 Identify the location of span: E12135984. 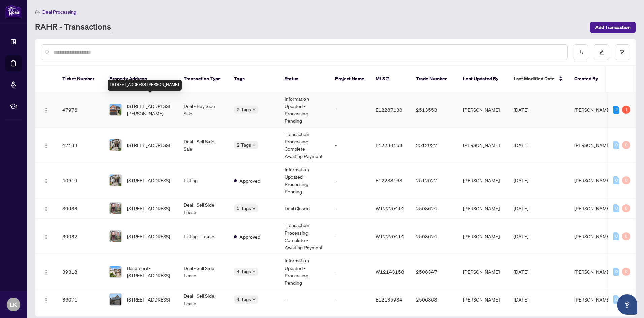
(389, 299).